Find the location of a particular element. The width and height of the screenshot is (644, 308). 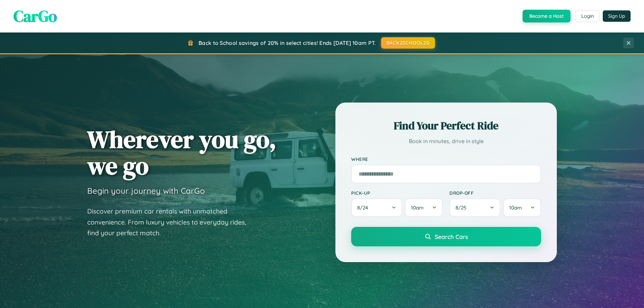

span: Search Cars is located at coordinates (451, 237).